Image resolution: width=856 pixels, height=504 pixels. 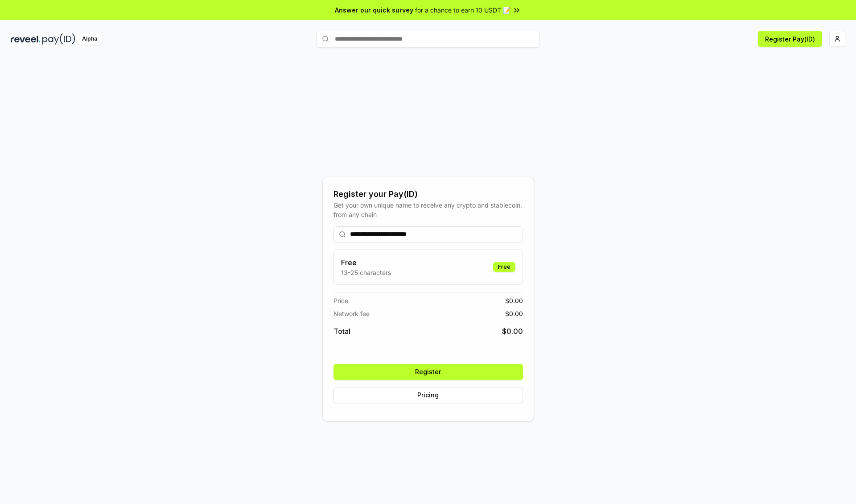 I want to click on p: 13-25 characters, so click(x=366, y=272).